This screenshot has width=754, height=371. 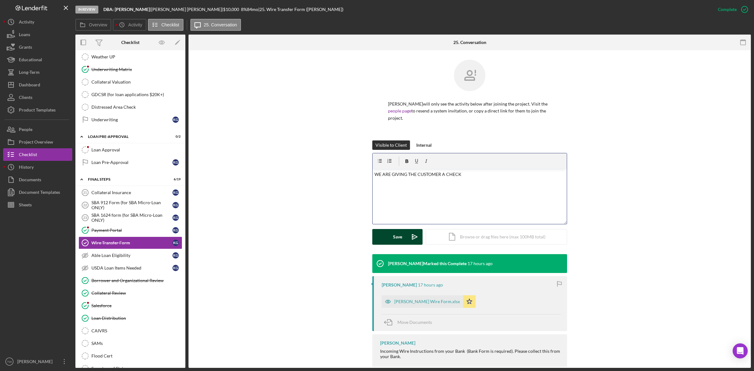 I want to click on a: Distressed Area Check, so click(x=130, y=107).